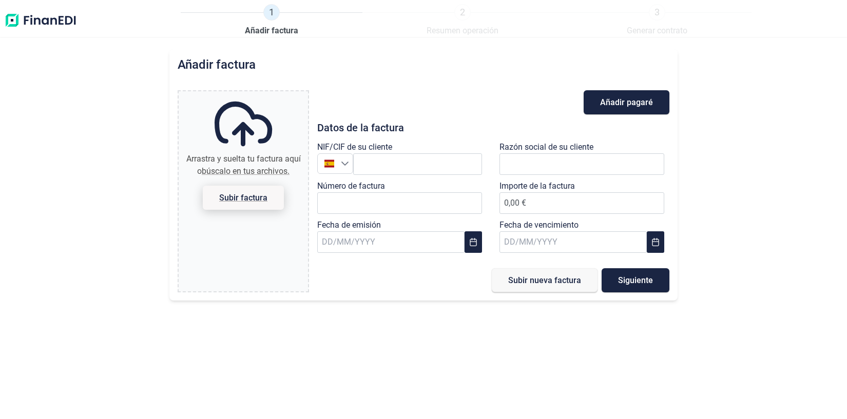  I want to click on label: Número de factura, so click(351, 186).